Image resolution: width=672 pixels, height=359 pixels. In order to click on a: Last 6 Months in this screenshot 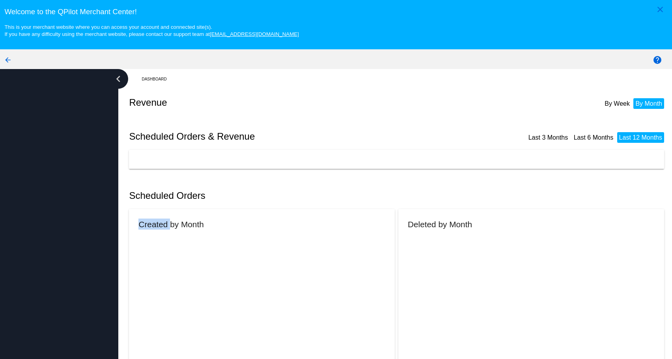, I will do `click(594, 137)`.